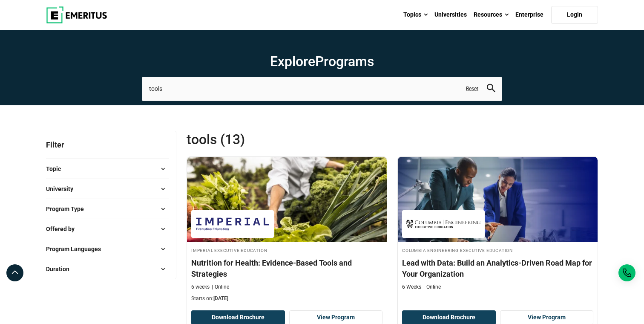 The image size is (644, 324). I want to click on button: Duration, so click(107, 269).